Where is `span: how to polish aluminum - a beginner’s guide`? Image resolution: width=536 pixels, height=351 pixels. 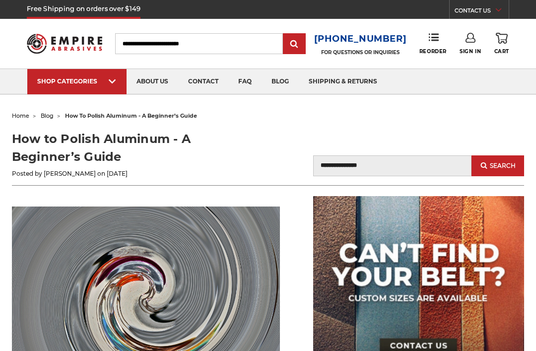
span: how to polish aluminum - a beginner’s guide is located at coordinates (131, 116).